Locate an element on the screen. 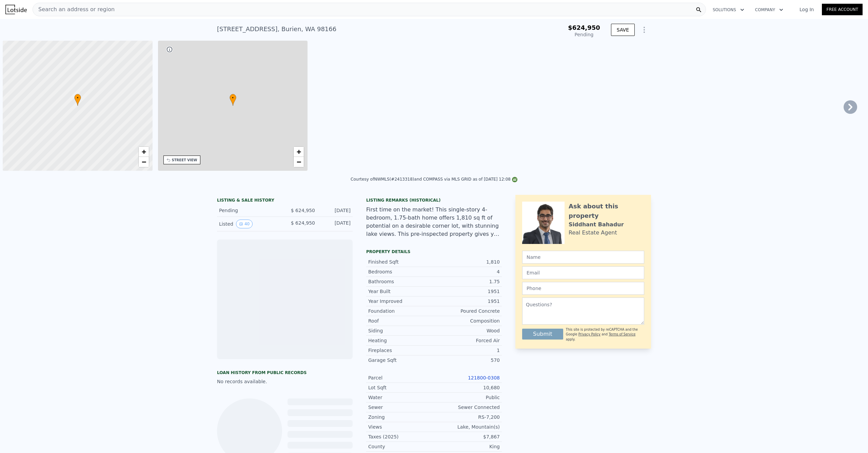 This screenshot has width=868, height=453. a: 121800-0308 is located at coordinates (484, 378).